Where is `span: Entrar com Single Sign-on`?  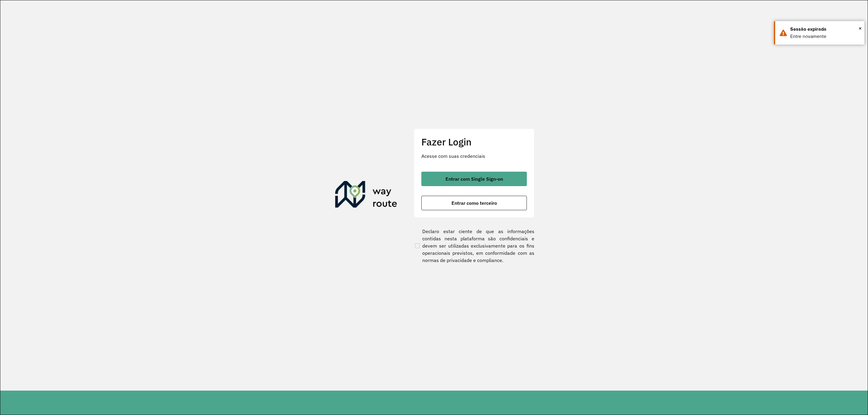
span: Entrar com Single Sign-on is located at coordinates (474, 179).